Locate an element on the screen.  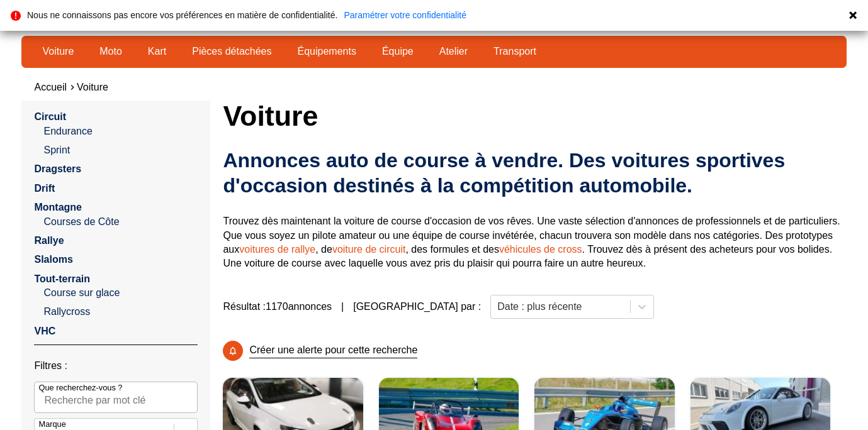
a: Slaloms is located at coordinates (53, 259).